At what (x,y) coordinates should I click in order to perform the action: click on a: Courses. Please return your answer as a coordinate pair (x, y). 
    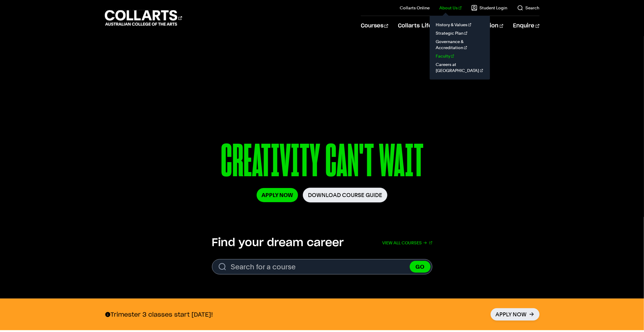
    Looking at the image, I should click on (374, 26).